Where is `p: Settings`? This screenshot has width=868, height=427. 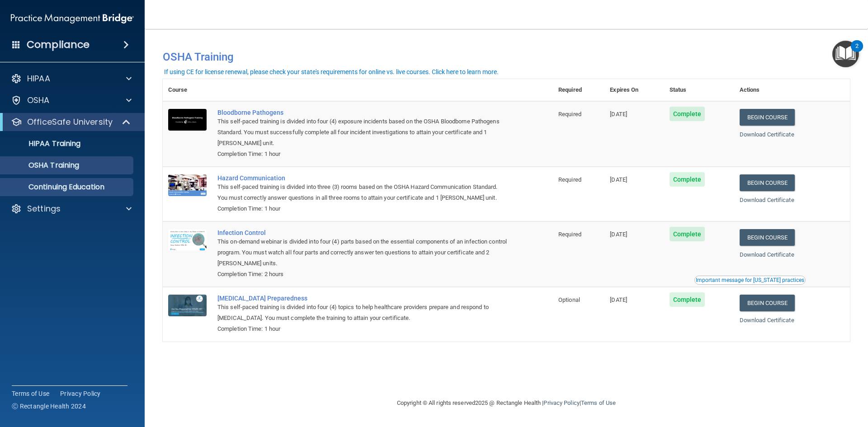
p: Settings is located at coordinates (44, 209).